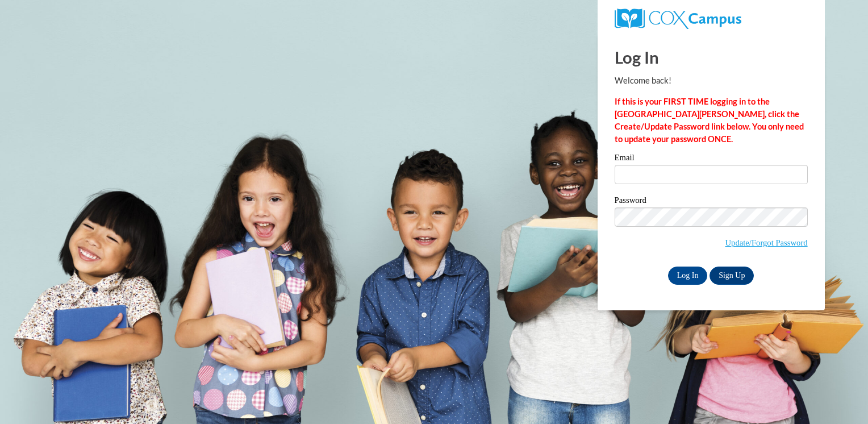  What do you see at coordinates (678, 19) in the screenshot?
I see `img: COX Campus` at bounding box center [678, 19].